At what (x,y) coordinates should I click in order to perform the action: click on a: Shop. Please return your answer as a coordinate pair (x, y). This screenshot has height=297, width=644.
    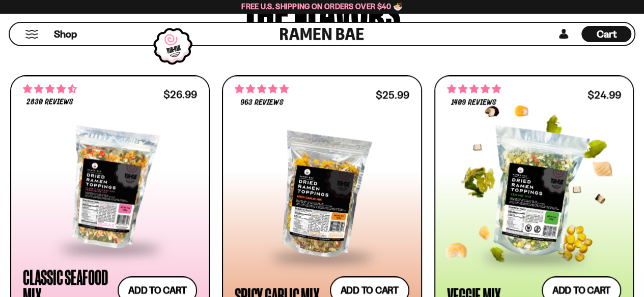
    Looking at the image, I should click on (65, 34).